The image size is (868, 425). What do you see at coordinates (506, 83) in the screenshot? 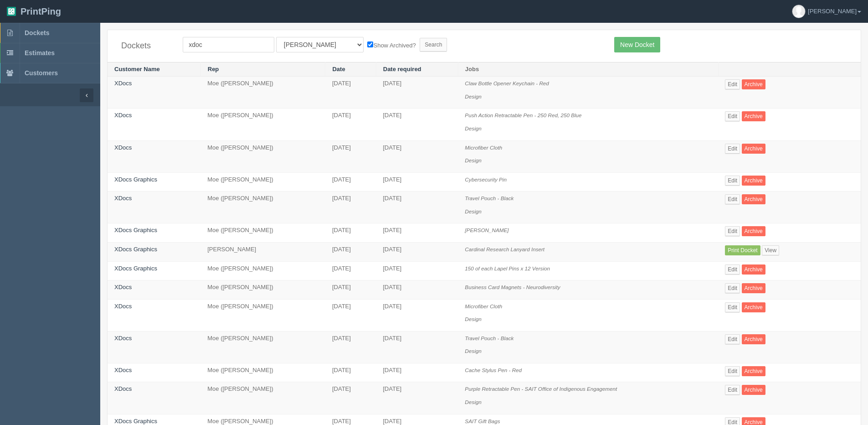
I see `i: Claw Bottle Opener Keychain - Red` at bounding box center [506, 83].